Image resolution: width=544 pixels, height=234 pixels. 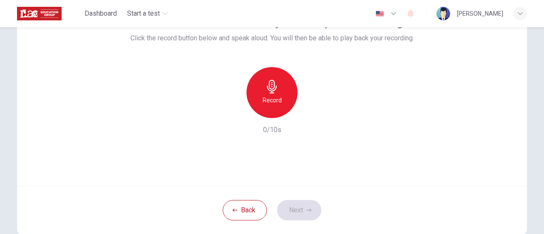 I want to click on img: en, so click(x=379, y=14).